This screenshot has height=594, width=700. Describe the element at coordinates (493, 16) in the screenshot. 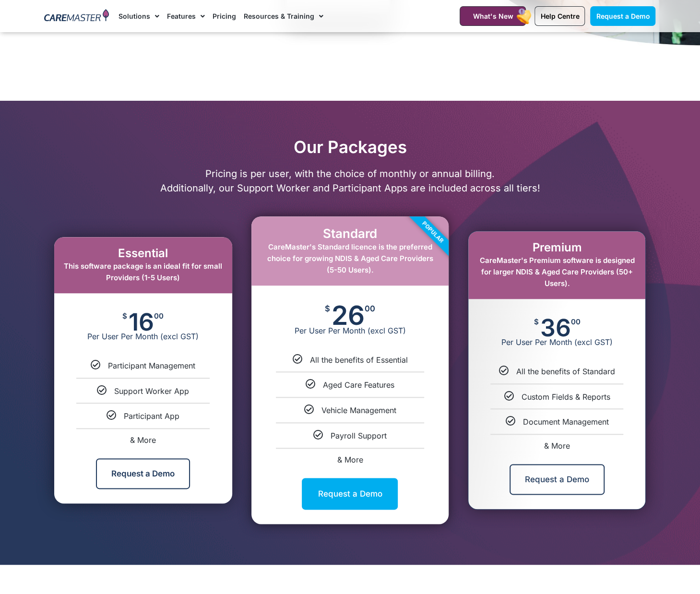

I see `span: What's New` at that location.